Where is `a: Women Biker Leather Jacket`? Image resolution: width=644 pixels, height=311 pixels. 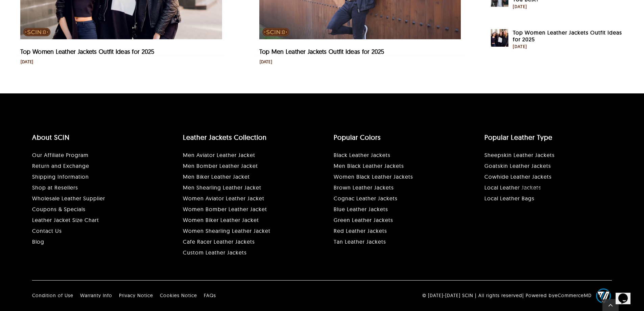
a: Women Biker Leather Jacket is located at coordinates (221, 220).